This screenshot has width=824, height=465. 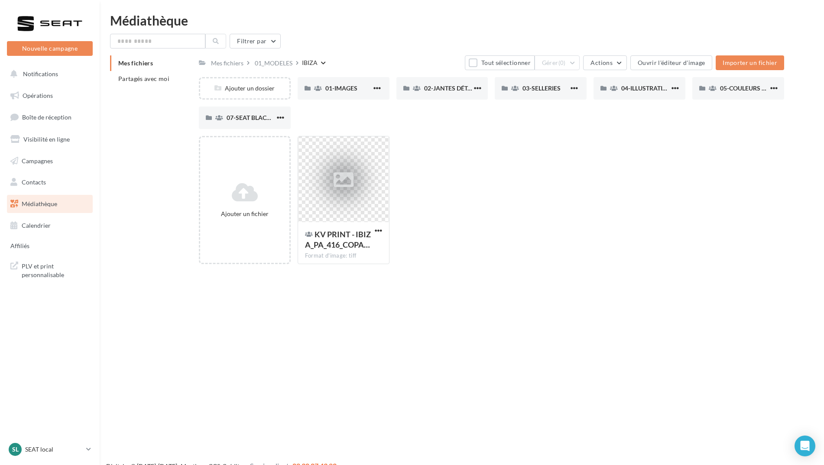 I want to click on span: Opérations, so click(x=38, y=95).